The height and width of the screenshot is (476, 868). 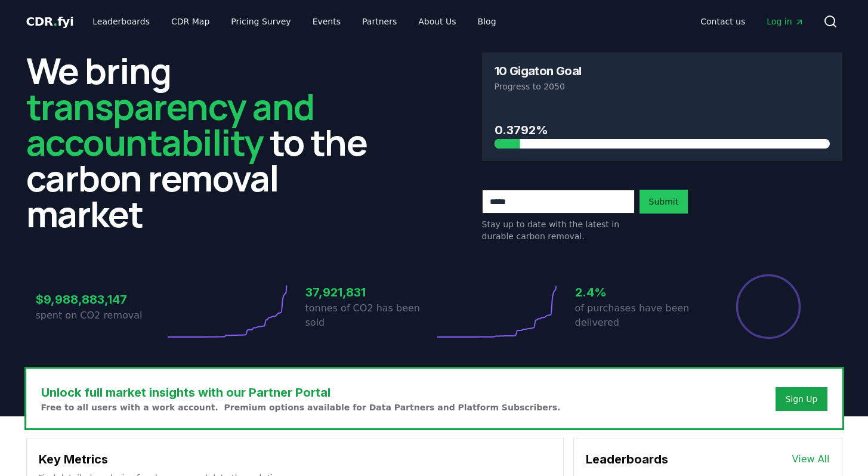 I want to click on p: of purchases have been delivered, so click(x=640, y=315).